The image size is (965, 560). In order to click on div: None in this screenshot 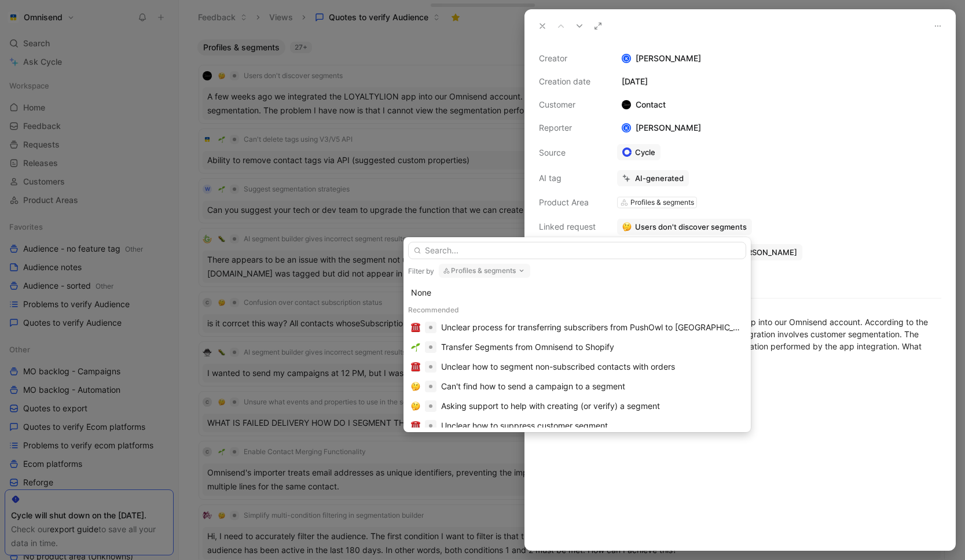, I will do `click(578, 293)`.